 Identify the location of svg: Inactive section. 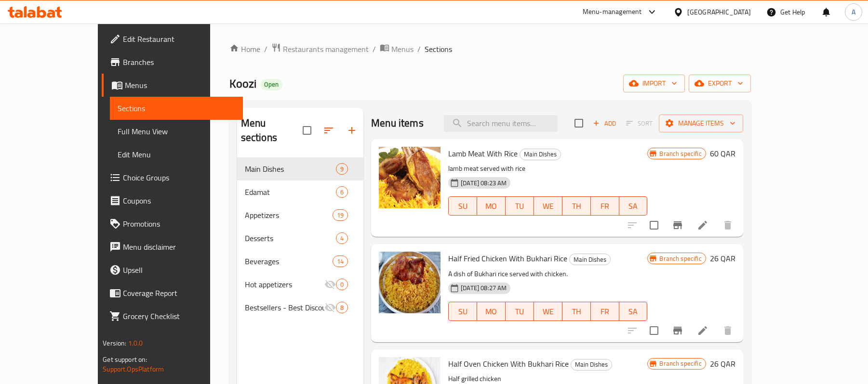
(330, 308).